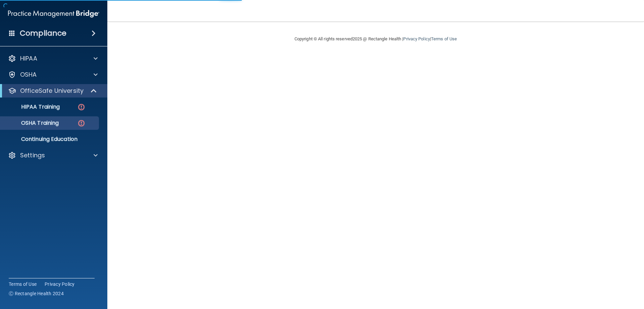  Describe the element at coordinates (54, 14) in the screenshot. I see `img: PMB logo` at that location.